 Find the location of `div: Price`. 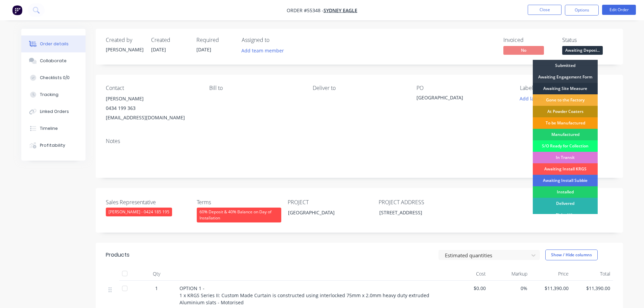

div: Price is located at coordinates (551, 274).